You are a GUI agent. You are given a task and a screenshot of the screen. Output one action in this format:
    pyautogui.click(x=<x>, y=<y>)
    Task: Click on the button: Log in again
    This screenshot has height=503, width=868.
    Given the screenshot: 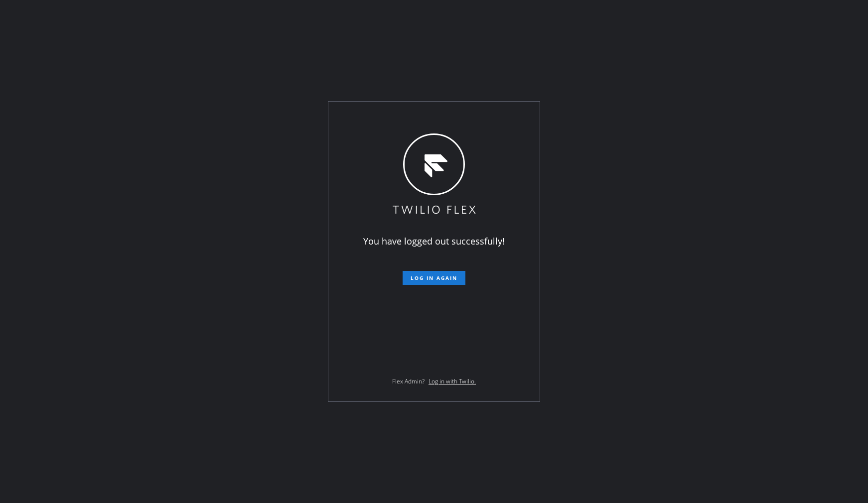 What is the action you would take?
    pyautogui.click(x=434, y=278)
    